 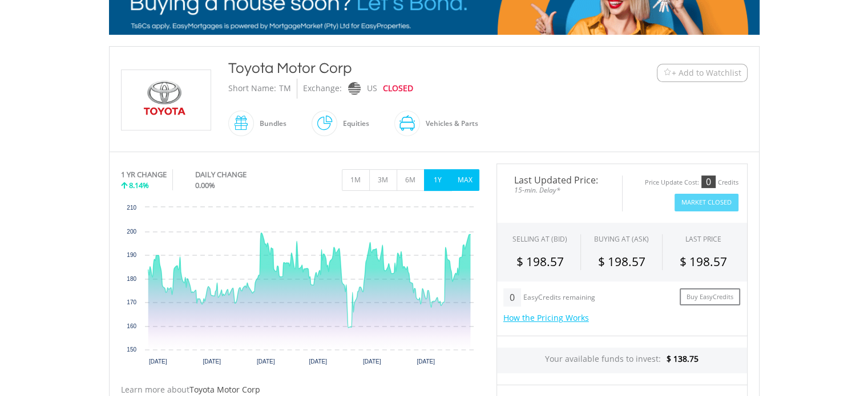 I want to click on span: + Add to Watchlist, so click(x=706, y=73).